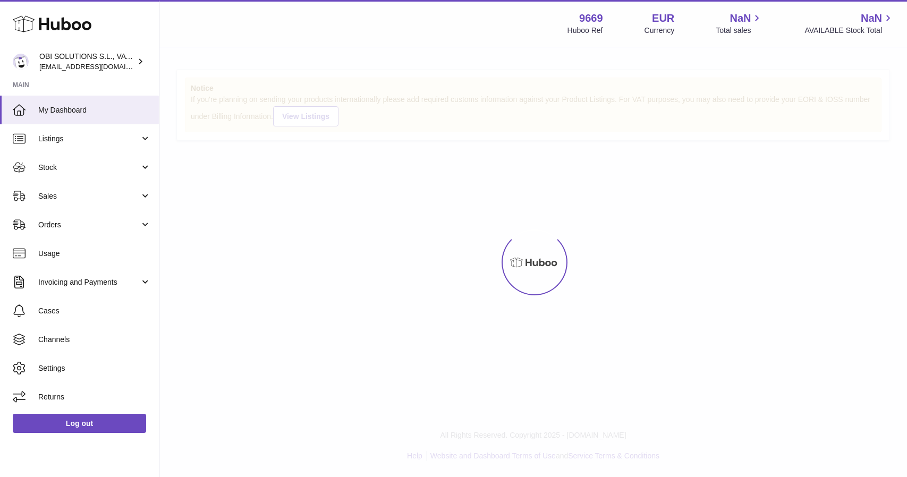 Image resolution: width=907 pixels, height=477 pixels. I want to click on span: Sales, so click(89, 196).